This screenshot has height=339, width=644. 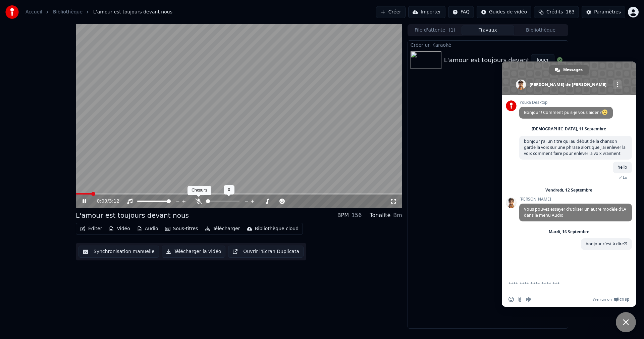 I want to click on span: Message audio, so click(x=529, y=299).